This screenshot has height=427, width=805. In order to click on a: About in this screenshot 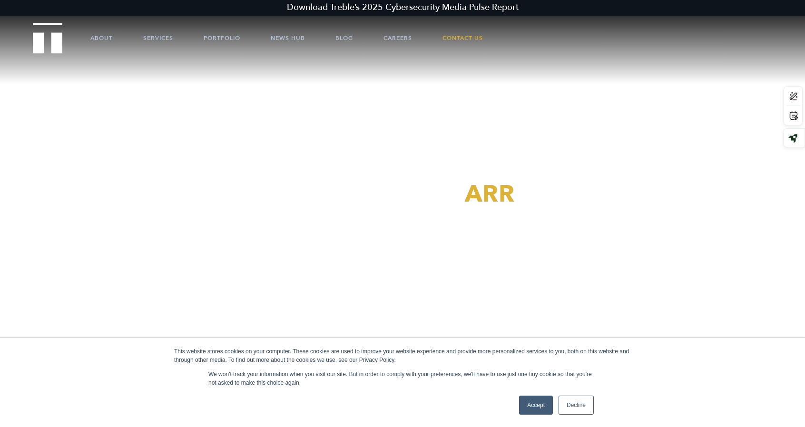, I will do `click(101, 38)`.